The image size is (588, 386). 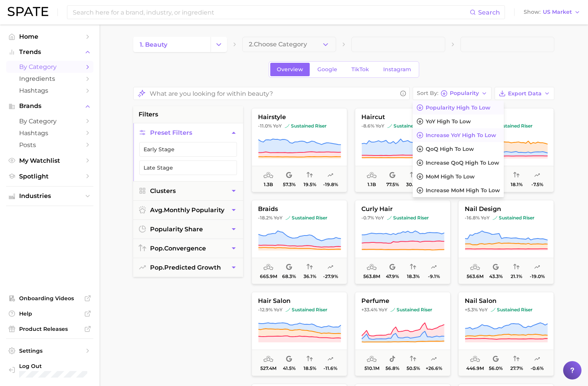 I want to click on a: My Watchlist, so click(x=50, y=160).